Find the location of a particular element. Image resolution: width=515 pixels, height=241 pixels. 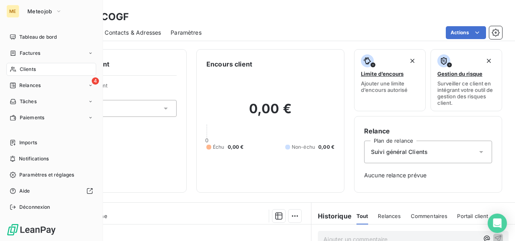

span: Tout is located at coordinates (363, 216).